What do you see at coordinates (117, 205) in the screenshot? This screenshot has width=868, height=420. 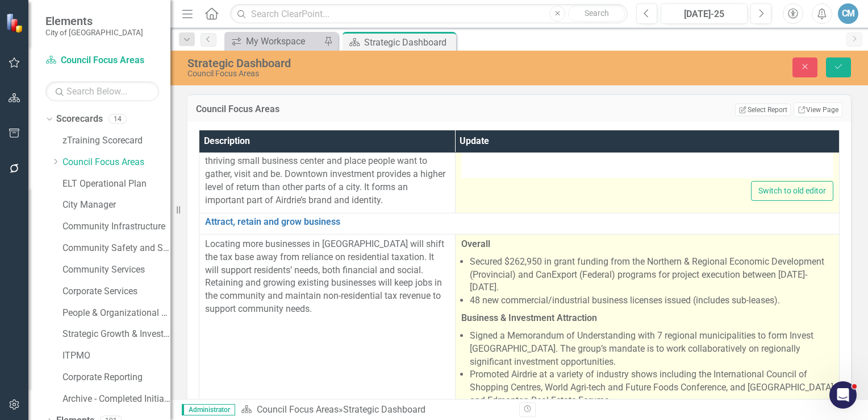 I see `a: City Manager` at bounding box center [117, 205].